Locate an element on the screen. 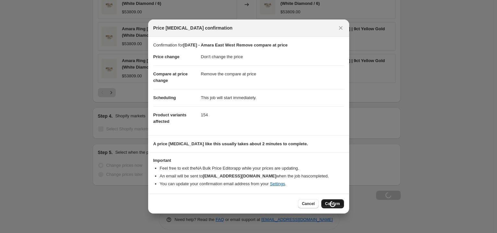  h3: Important is located at coordinates (249, 160).